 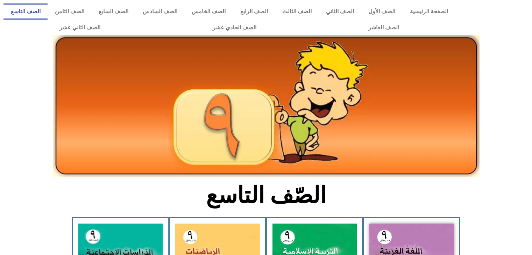 What do you see at coordinates (26, 12) in the screenshot?
I see `a: الصف التاسع` at bounding box center [26, 12].